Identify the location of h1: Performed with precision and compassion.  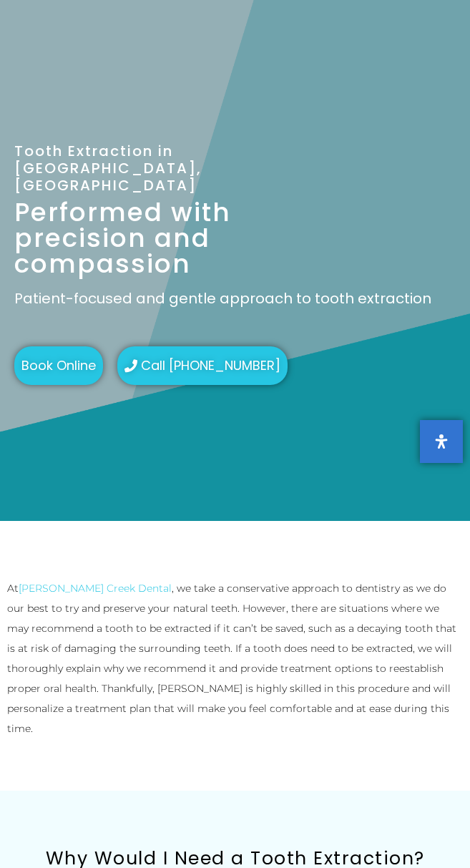
(130, 238).